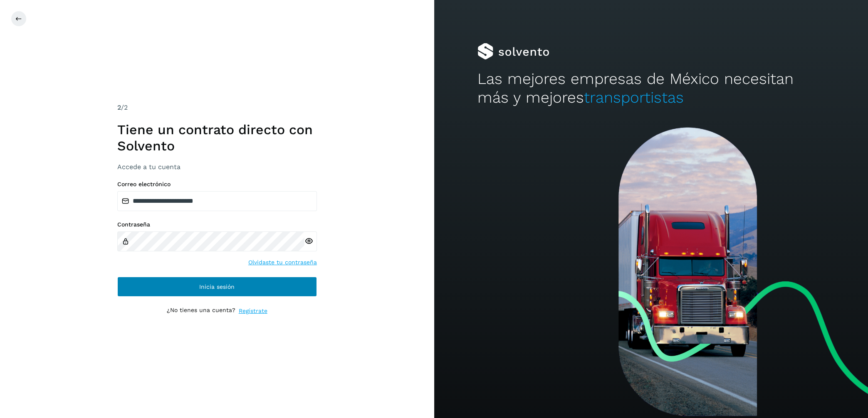 The height and width of the screenshot is (418, 868). What do you see at coordinates (217, 166) in the screenshot?
I see `h3: Accede a tu cuenta` at bounding box center [217, 166].